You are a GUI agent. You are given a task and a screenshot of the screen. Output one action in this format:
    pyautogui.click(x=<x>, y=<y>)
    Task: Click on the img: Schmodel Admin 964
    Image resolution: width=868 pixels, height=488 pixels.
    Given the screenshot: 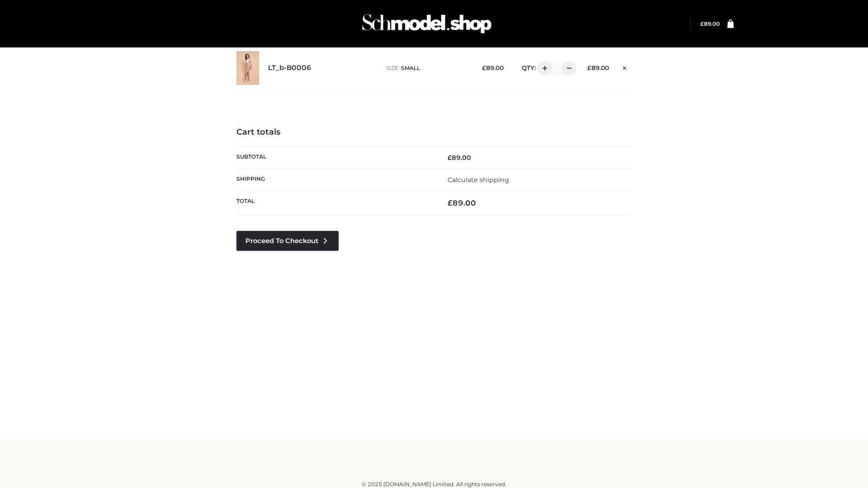 What is the action you would take?
    pyautogui.click(x=427, y=24)
    